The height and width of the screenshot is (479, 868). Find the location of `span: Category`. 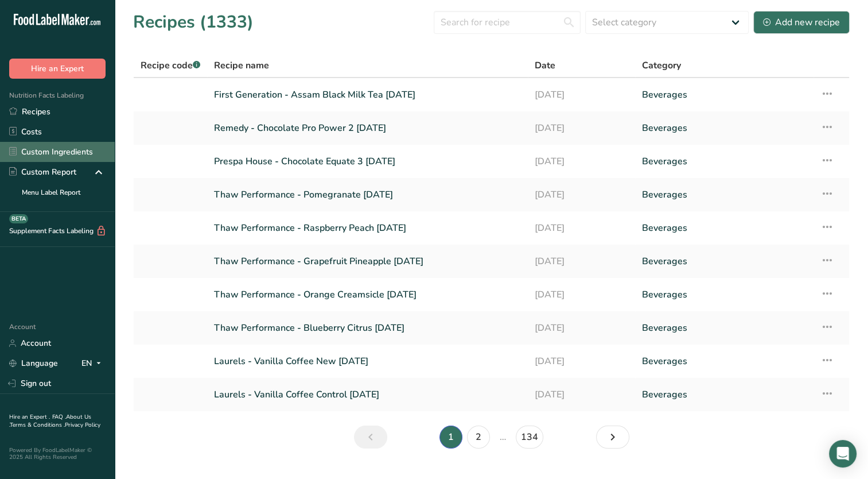

span: Category is located at coordinates (661, 65).